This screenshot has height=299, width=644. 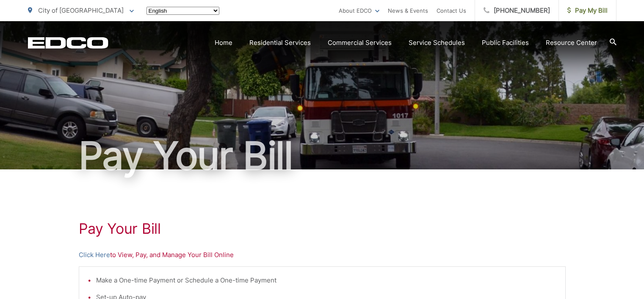 What do you see at coordinates (571, 43) in the screenshot?
I see `a: Resource Center` at bounding box center [571, 43].